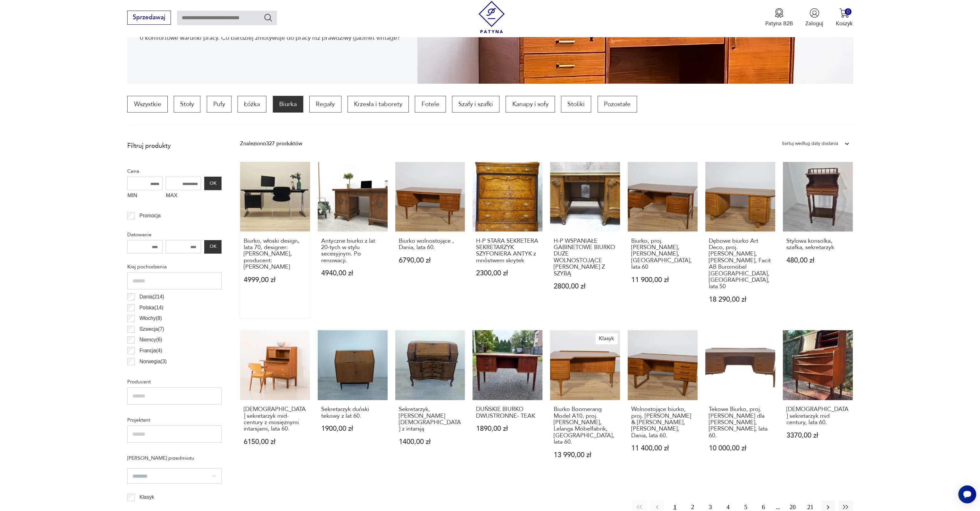  What do you see at coordinates (430, 442) in the screenshot?
I see `p: 1400,00 zł` at bounding box center [430, 442].